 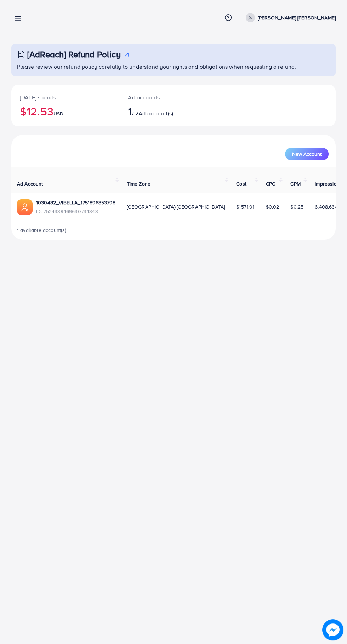 I want to click on span: Time Zone, so click(x=139, y=184).